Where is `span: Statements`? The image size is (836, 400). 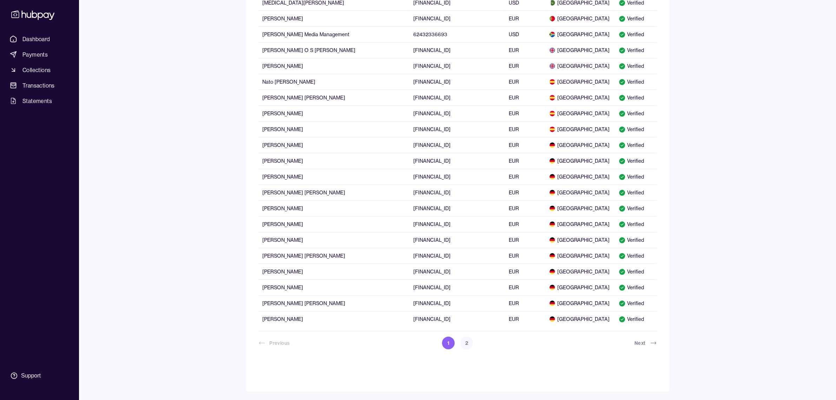 span: Statements is located at coordinates (37, 101).